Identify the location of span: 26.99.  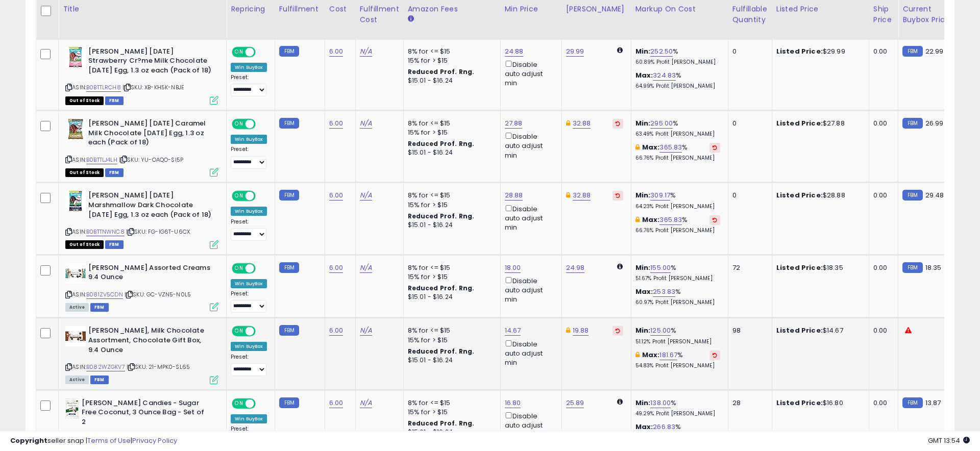
(935, 123).